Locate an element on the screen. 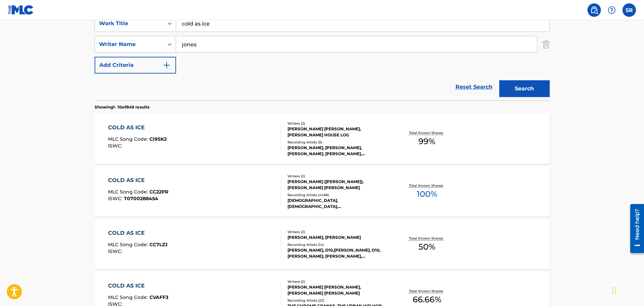 Image resolution: width=644 pixels, height=306 pixels. form: Search Form is located at coordinates (322, 58).